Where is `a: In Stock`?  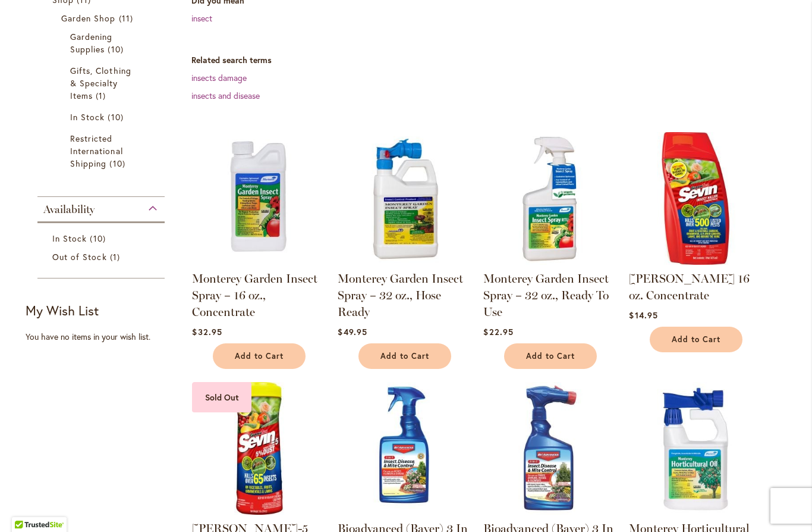
a: In Stock is located at coordinates (102, 116).